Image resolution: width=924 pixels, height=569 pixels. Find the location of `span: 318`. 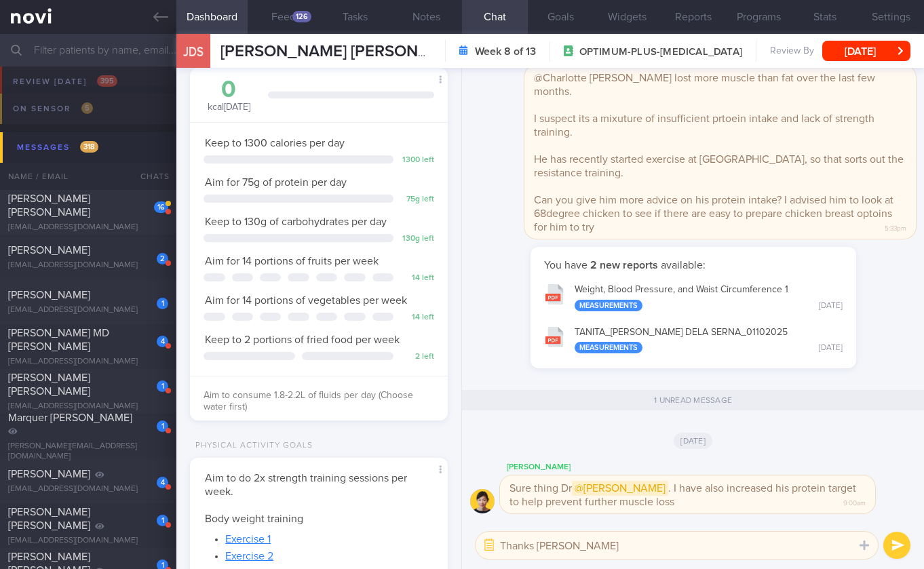

span: 318 is located at coordinates (89, 146).